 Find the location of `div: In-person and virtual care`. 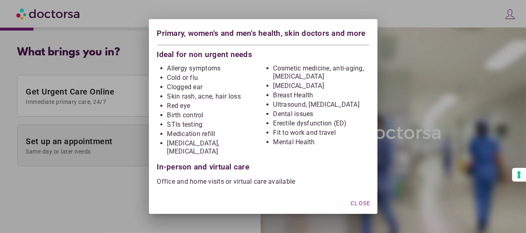

div: In-person and virtual care is located at coordinates (263, 164).